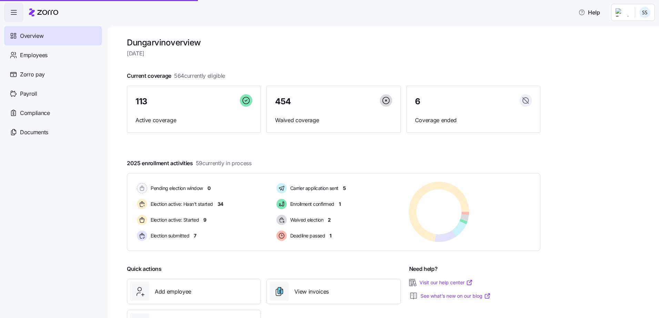 The width and height of the screenshot is (659, 318). I want to click on a: See what’s new on our blog, so click(455, 296).